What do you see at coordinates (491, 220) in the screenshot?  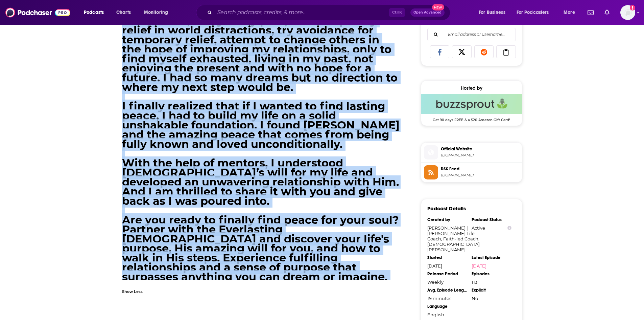 I see `div: Podcast Status` at bounding box center [491, 220].